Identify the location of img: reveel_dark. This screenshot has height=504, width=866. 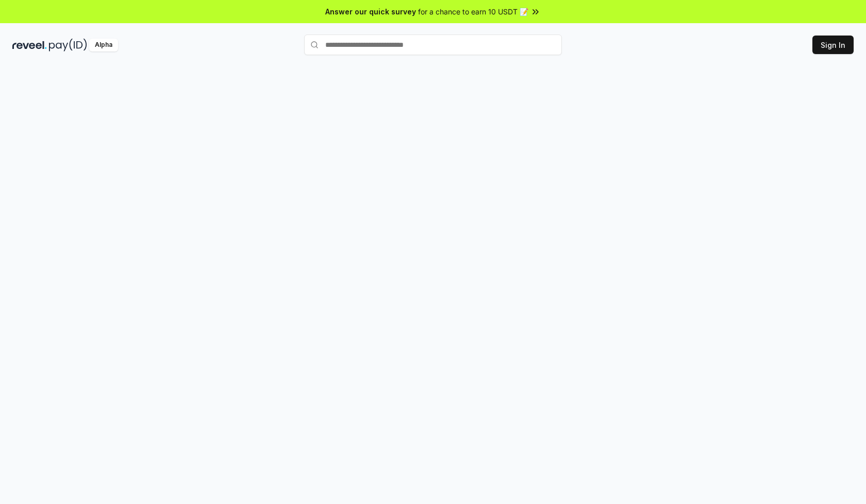
(29, 45).